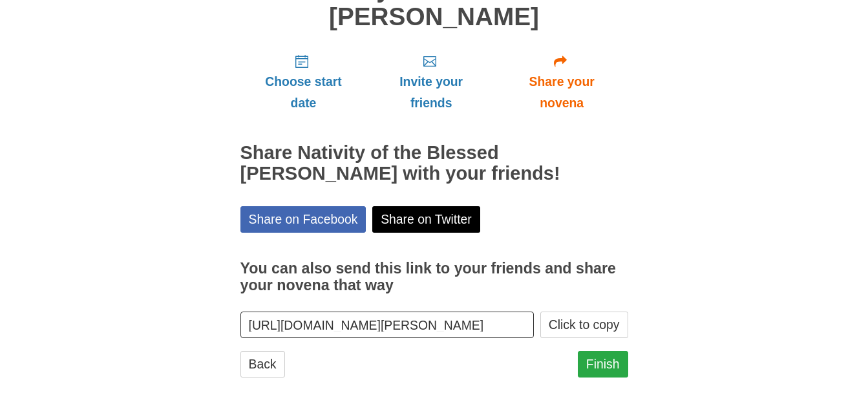 This screenshot has height=415, width=868. I want to click on span: Share your novena, so click(561, 92).